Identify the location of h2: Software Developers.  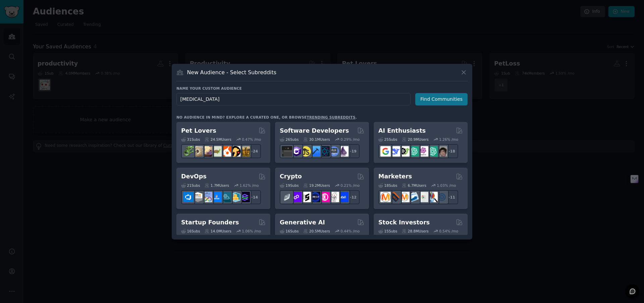
(314, 131).